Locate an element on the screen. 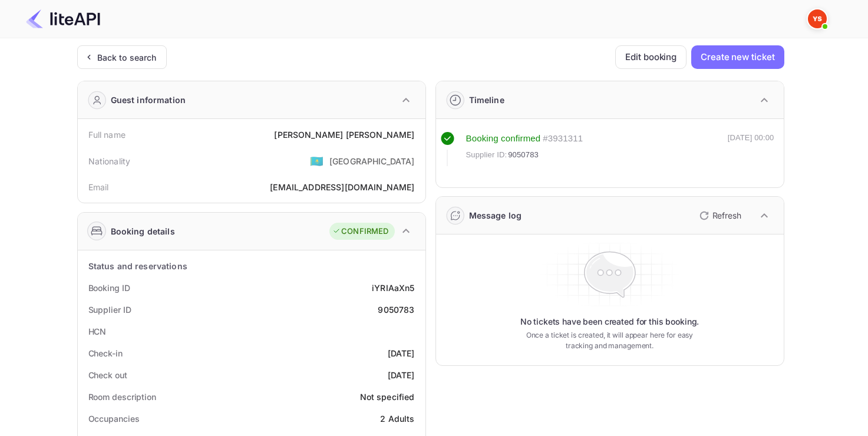 The width and height of the screenshot is (868, 436). span: United States is located at coordinates (316, 161).